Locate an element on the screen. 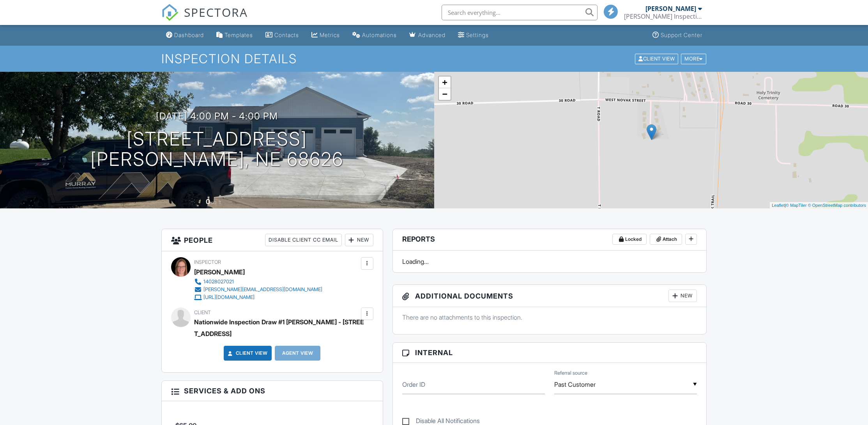 The height and width of the screenshot is (425, 868). span: Inspector is located at coordinates (207, 262).